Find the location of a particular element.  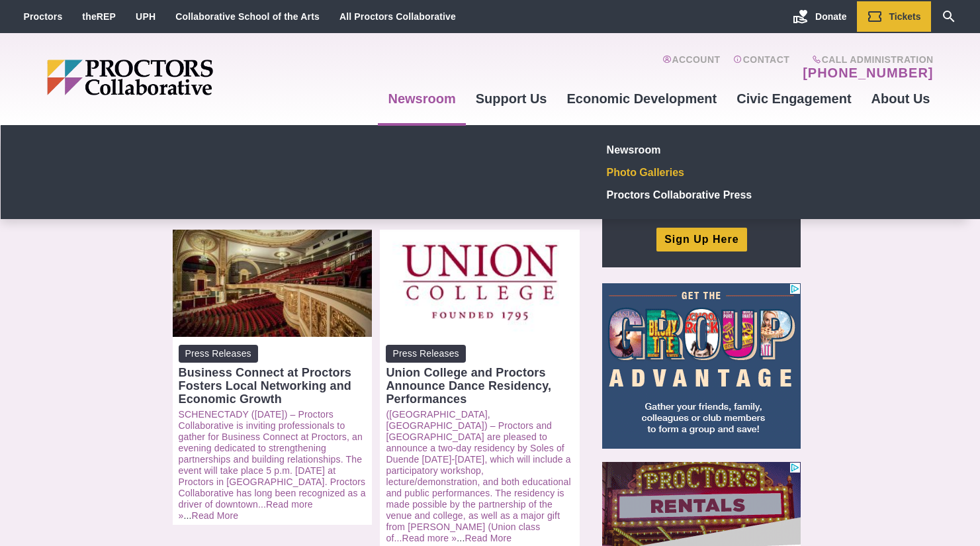

a: Search is located at coordinates (949, 16).